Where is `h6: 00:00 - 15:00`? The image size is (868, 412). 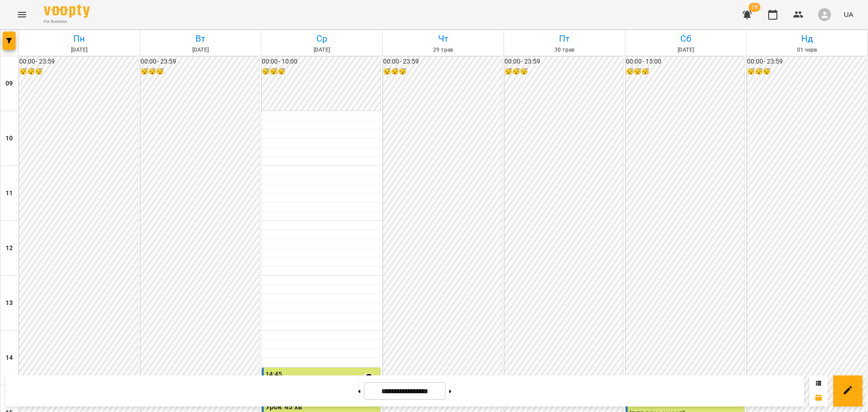
h6: 00:00 - 15:00 is located at coordinates (685, 62).